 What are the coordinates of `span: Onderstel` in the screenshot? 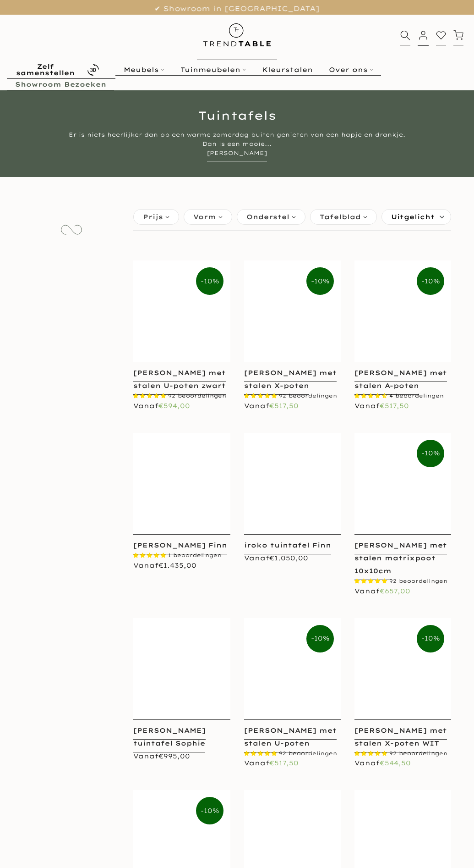 It's located at (268, 217).